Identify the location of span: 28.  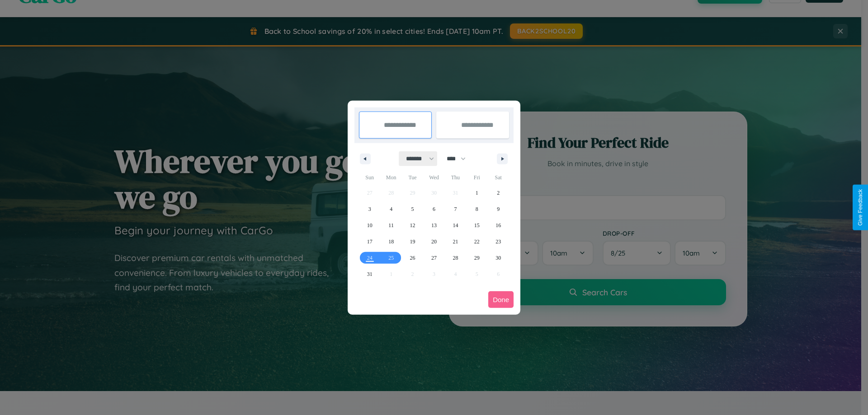
(455, 258).